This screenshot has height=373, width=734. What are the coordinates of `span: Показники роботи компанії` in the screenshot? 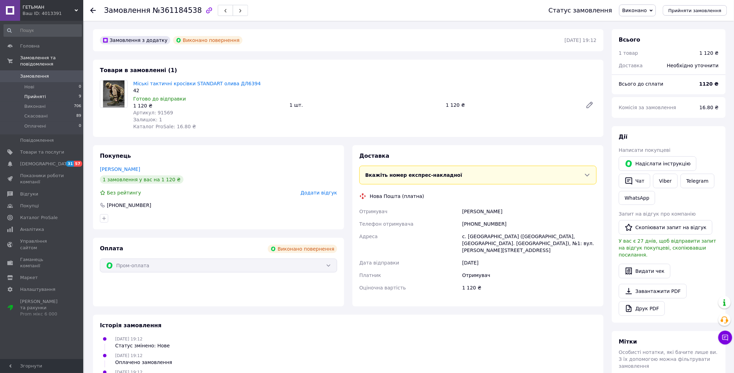 It's located at (42, 179).